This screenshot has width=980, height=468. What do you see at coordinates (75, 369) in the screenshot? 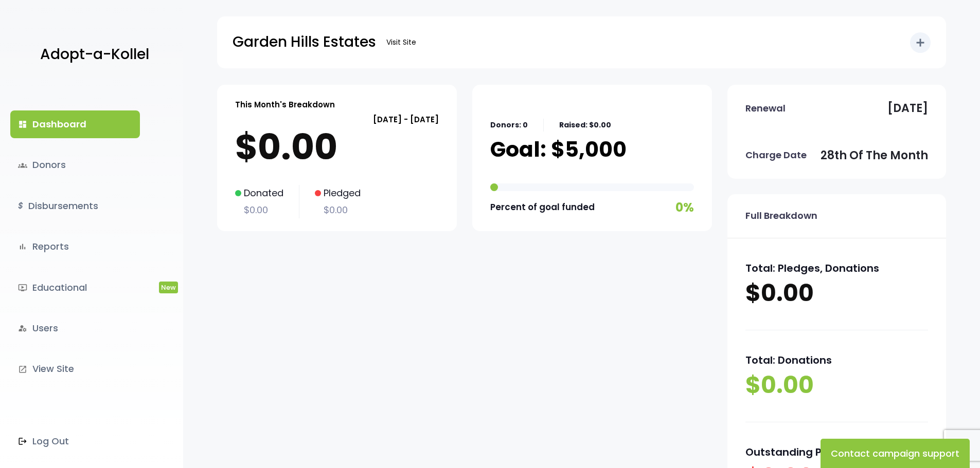
I see `a: launchView Site` at bounding box center [75, 369].